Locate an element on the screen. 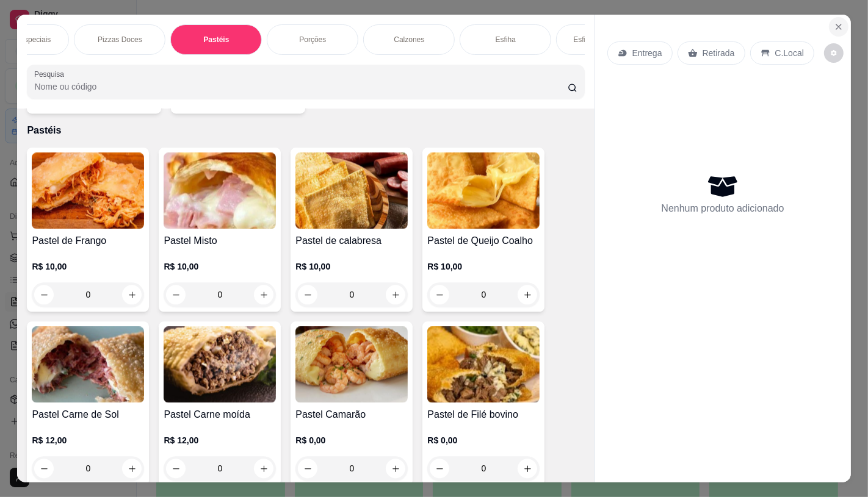 The height and width of the screenshot is (497, 868). h4: Pastel Carne moída is located at coordinates (220, 415).